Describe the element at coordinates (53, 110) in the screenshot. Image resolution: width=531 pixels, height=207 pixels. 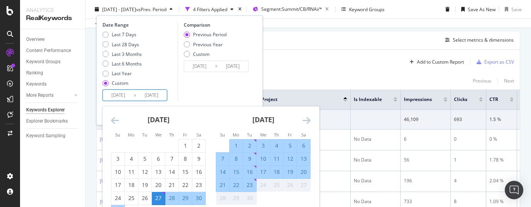
I see `a: Keywords Explorer` at that location.